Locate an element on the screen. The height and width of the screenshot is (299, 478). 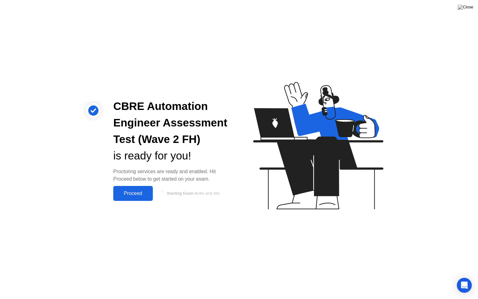
div: Proceed is located at coordinates (133, 193).